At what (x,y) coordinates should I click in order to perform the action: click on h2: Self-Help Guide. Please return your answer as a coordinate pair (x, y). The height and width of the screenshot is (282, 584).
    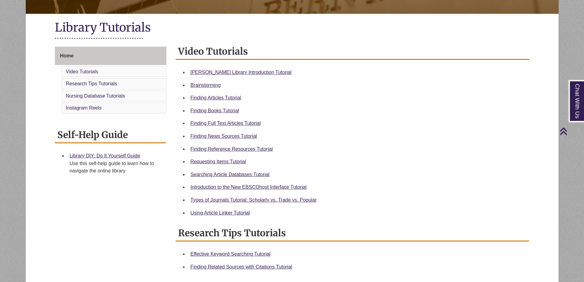
    Looking at the image, I should click on (110, 135).